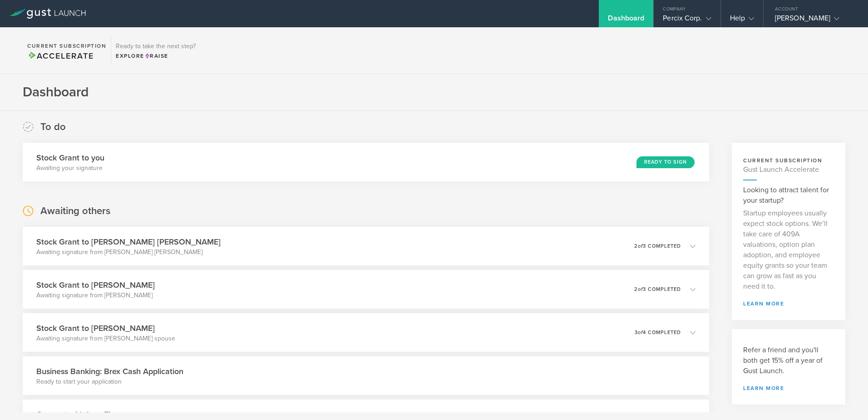 The height and width of the screenshot is (420, 868). I want to click on span: Accelerate, so click(61, 56).